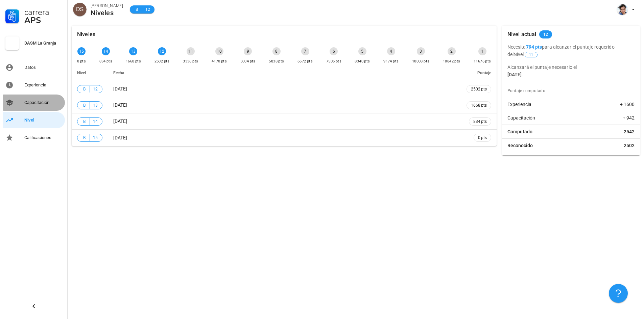 The height and width of the screenshot is (319, 644). Describe the element at coordinates (43, 138) in the screenshot. I see `div: Calificaciones` at that location.